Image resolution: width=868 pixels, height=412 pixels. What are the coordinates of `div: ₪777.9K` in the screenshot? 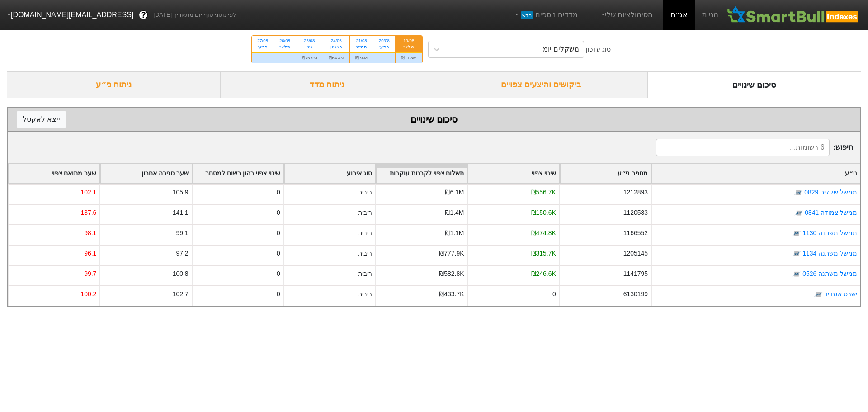 It's located at (451, 253).